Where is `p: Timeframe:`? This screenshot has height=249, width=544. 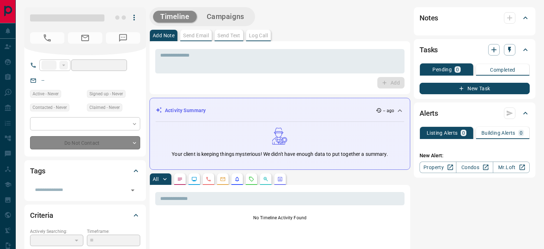 p: Timeframe: is located at coordinates (113, 231).